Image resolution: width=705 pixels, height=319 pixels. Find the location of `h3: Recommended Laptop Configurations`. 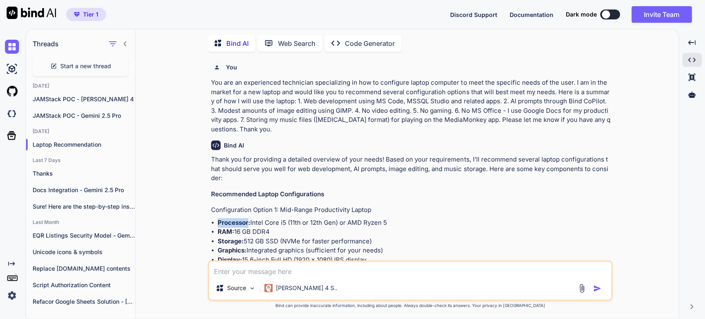

h3: Recommended Laptop Configurations is located at coordinates (411, 194).